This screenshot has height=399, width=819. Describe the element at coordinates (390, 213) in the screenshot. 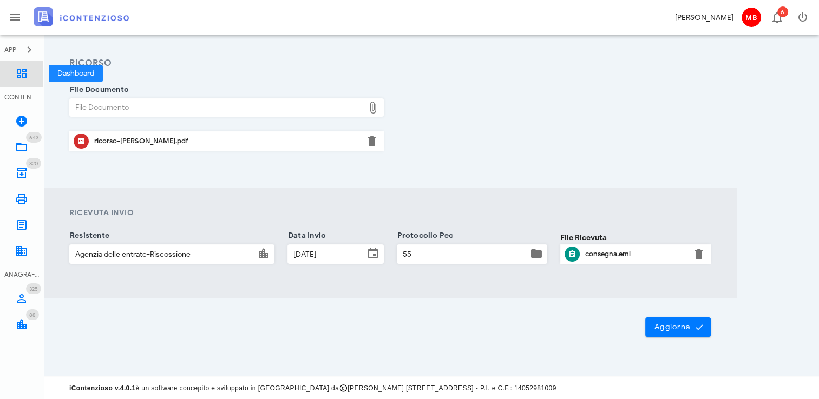

I see `h4: Ricevuta Invio` at that location.